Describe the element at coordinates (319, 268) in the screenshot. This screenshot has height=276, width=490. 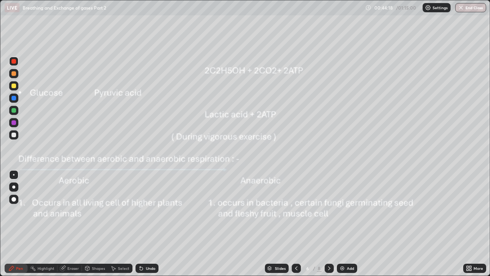
I see `div: 8` at that location.